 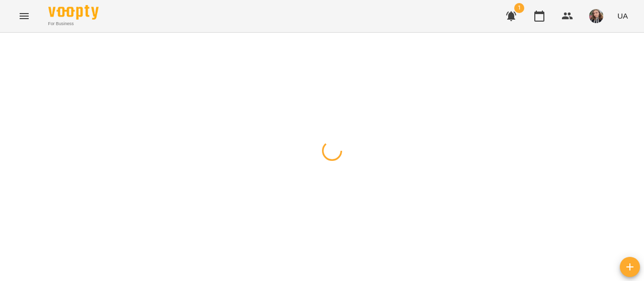 What do you see at coordinates (622, 16) in the screenshot?
I see `span: UA` at bounding box center [622, 16].